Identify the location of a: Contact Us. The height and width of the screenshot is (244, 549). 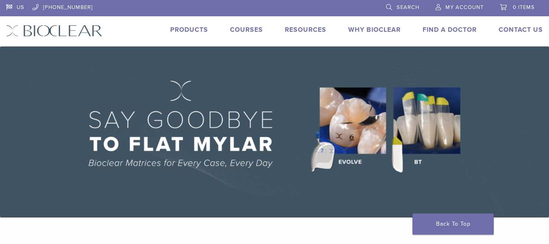
(521, 30).